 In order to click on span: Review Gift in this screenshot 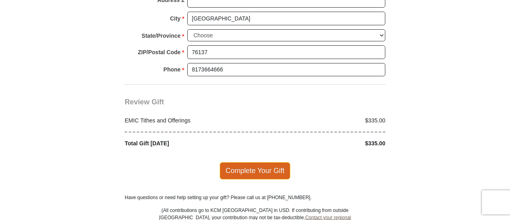, I will do `click(144, 102)`.